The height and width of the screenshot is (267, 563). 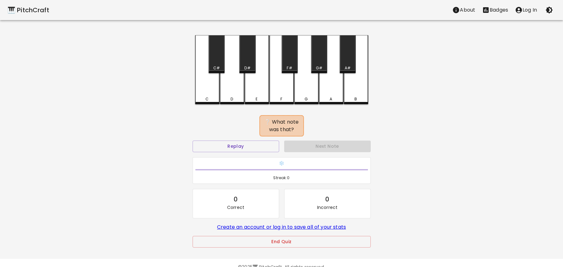 What do you see at coordinates (282, 242) in the screenshot?
I see `button: End Quiz` at bounding box center [282, 242].